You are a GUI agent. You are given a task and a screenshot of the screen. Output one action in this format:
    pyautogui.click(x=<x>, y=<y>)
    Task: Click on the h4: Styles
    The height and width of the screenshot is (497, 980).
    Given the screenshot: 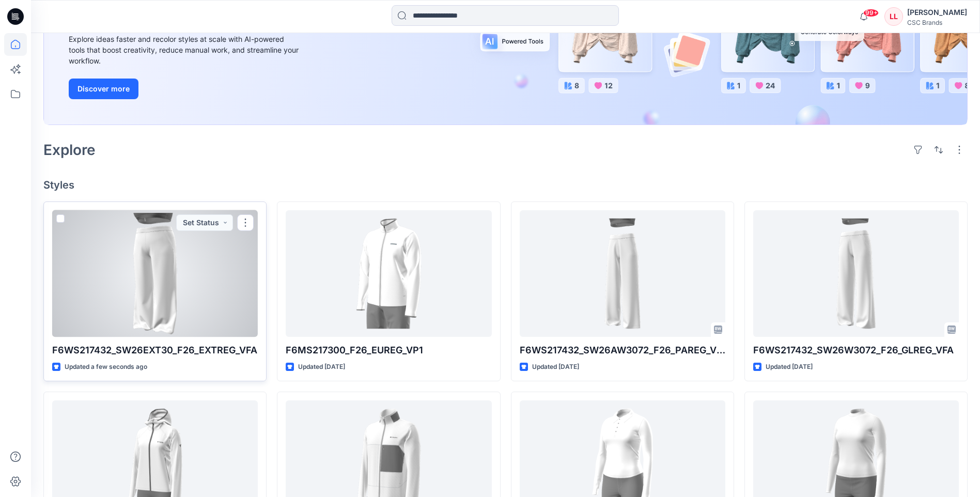 What is the action you would take?
    pyautogui.click(x=505, y=185)
    